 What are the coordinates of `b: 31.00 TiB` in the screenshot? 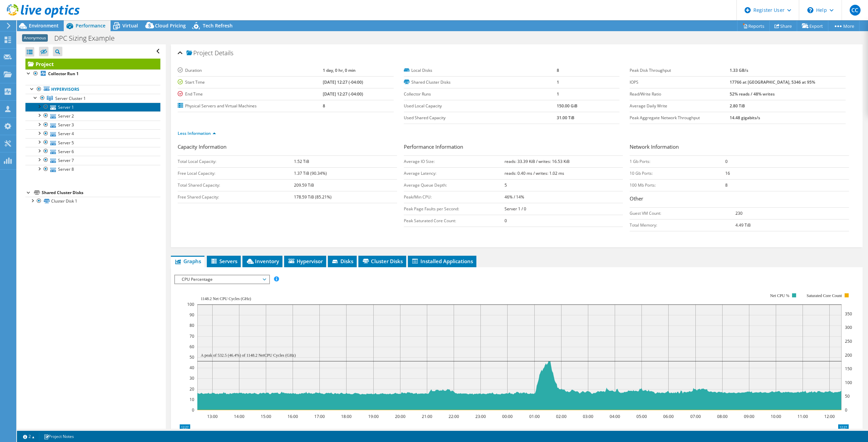 It's located at (565, 117).